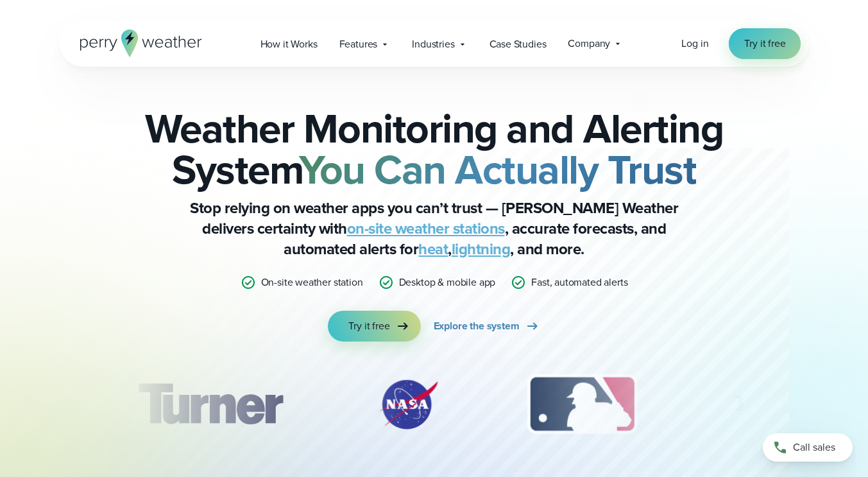  I want to click on span: Explore the system, so click(477, 326).